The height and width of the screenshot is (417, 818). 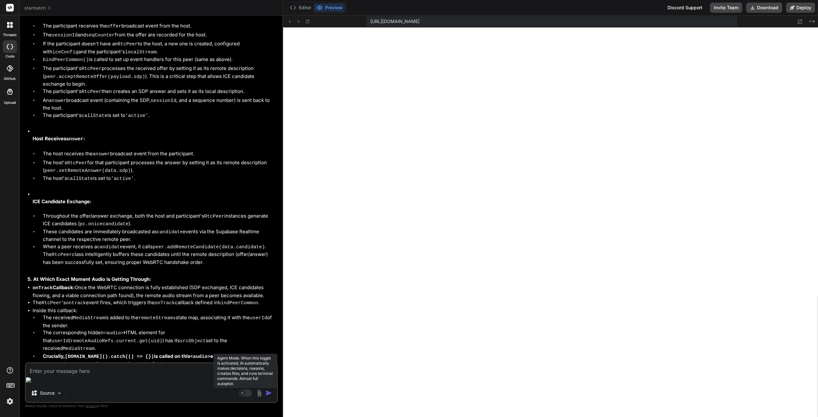 I want to click on code: srcObject, so click(x=193, y=341).